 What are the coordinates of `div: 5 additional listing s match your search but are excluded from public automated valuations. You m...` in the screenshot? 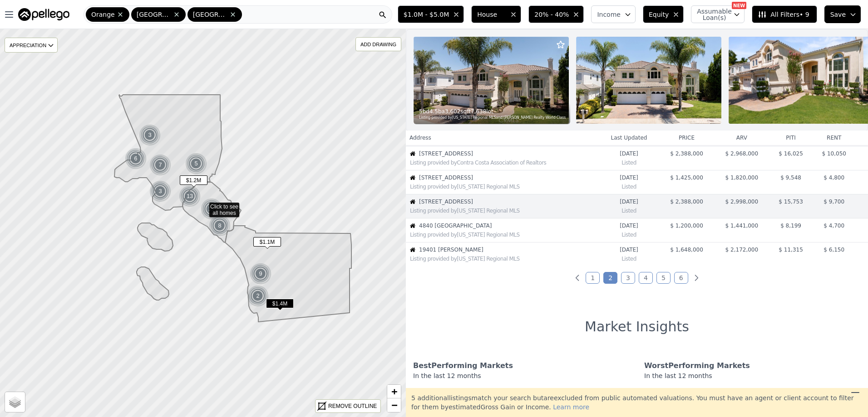 It's located at (637, 403).